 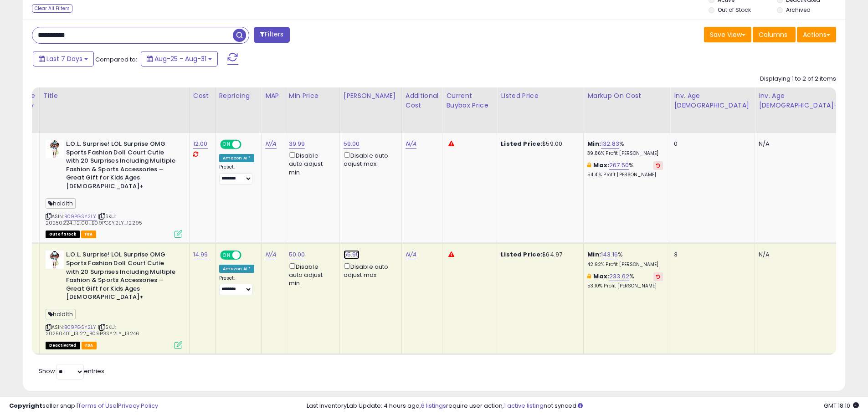 I want to click on button: Actions, so click(x=816, y=35).